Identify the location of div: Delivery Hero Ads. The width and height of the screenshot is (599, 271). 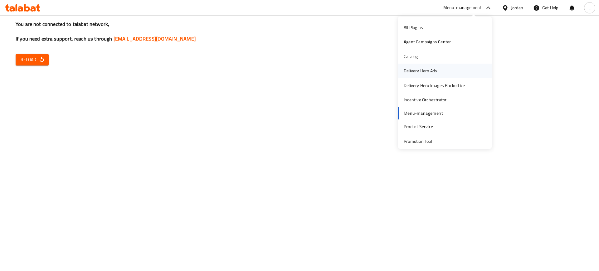
(420, 71).